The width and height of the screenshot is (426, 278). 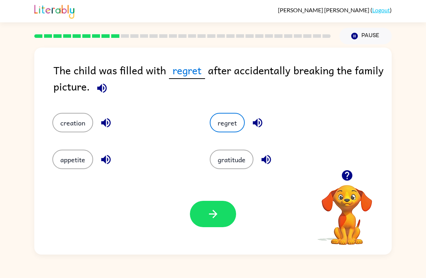 What do you see at coordinates (365, 36) in the screenshot?
I see `button: Pause` at bounding box center [365, 36].